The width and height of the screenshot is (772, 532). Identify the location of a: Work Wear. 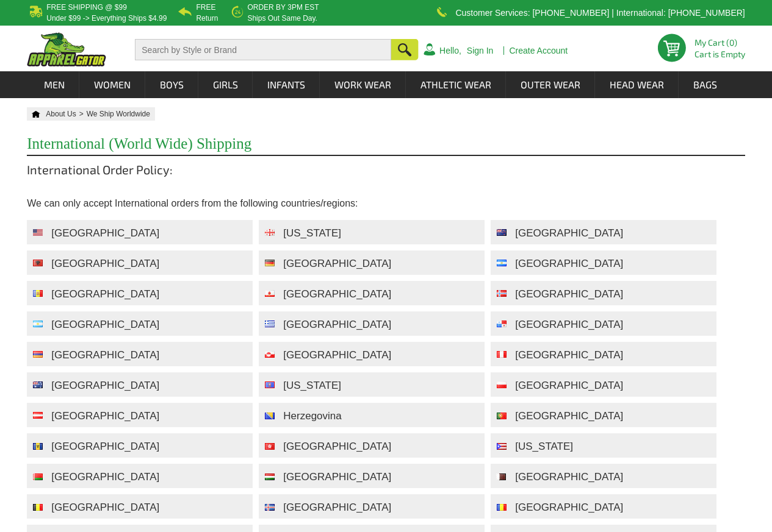
(363, 85).